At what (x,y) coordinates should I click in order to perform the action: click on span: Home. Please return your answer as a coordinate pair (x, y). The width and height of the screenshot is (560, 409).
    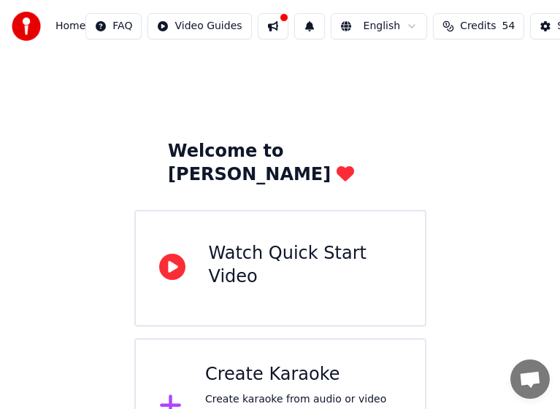
    Looking at the image, I should click on (70, 26).